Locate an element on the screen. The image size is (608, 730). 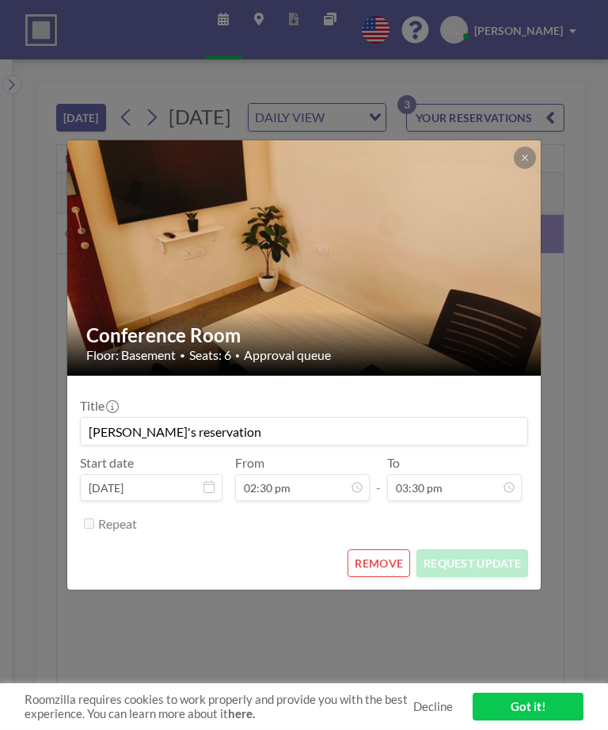
label: Title is located at coordinates (98, 406).